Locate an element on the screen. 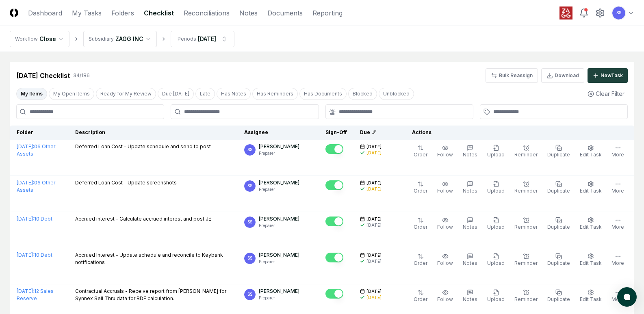 Image resolution: width=644 pixels, height=314 pixels. button: Bulk Reassign is located at coordinates (511, 75).